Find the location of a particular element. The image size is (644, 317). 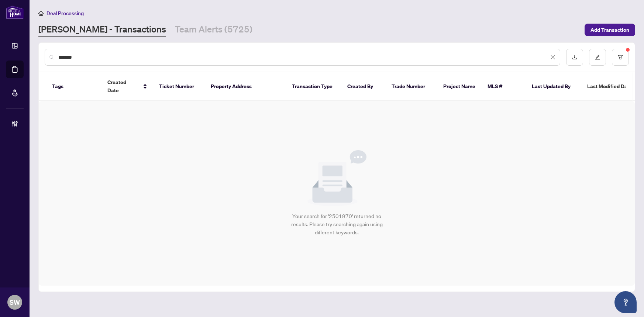

th: MLS # is located at coordinates (504, 87).